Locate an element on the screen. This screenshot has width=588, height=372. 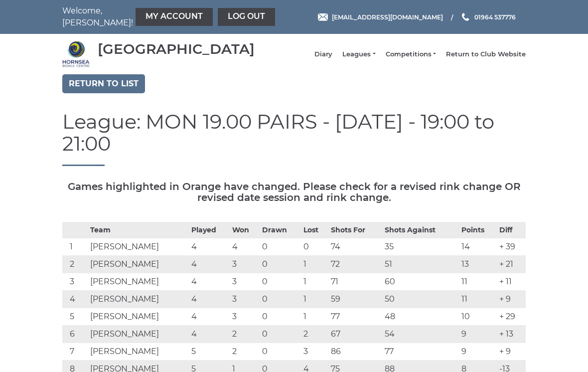
th: Shots For is located at coordinates (355, 230).